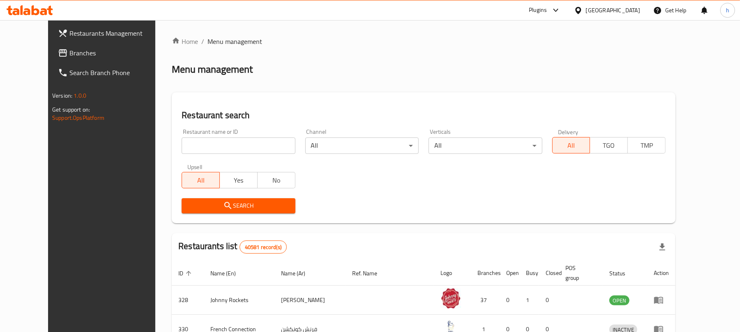 This screenshot has width=740, height=332. I want to click on span: Search, so click(238, 206).